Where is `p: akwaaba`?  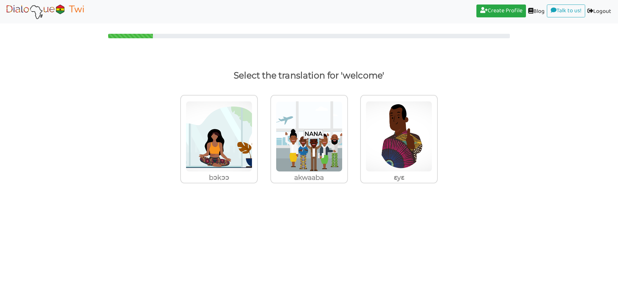
p: akwaaba is located at coordinates (309, 178).